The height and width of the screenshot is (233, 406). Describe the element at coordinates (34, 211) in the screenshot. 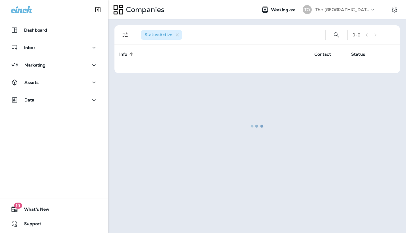

I see `span: What's New` at that location.